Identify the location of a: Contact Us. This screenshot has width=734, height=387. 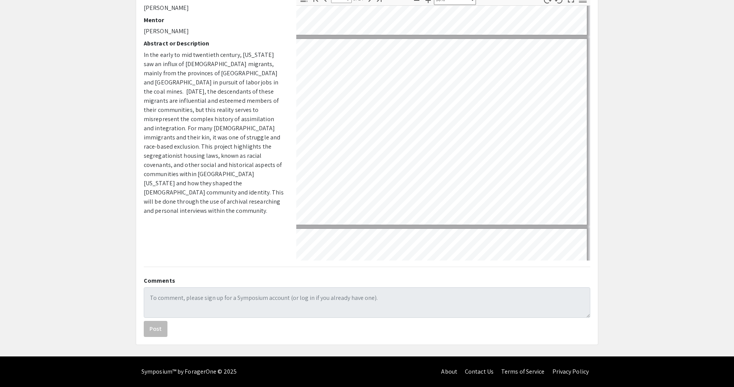
(479, 371).